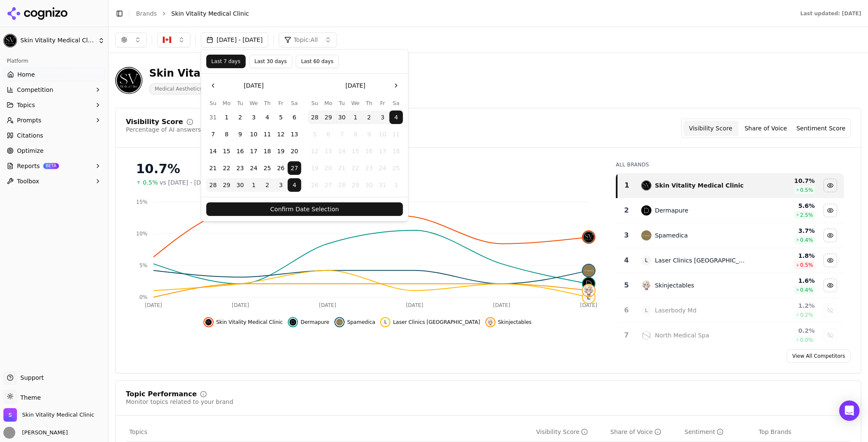 This screenshot has height=442, width=868. I want to click on button: Friday, September 26th, 2025, so click(281, 168).